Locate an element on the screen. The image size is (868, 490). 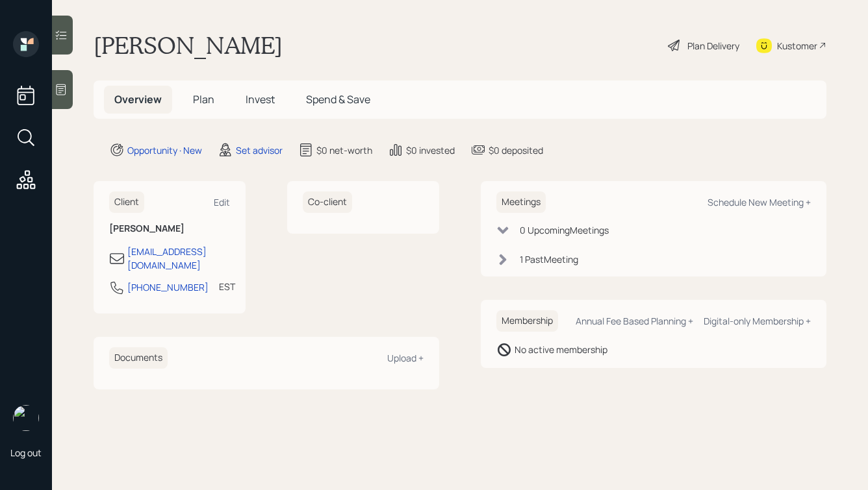
h6: Client is located at coordinates (127, 202).